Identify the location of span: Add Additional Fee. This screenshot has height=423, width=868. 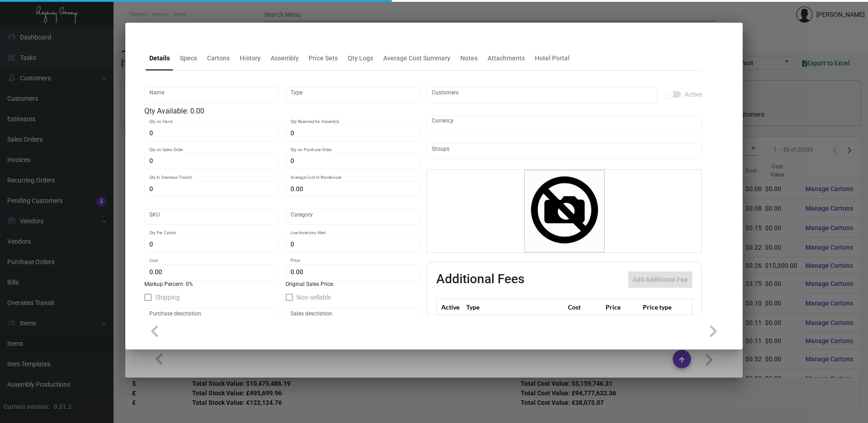
(660, 280).